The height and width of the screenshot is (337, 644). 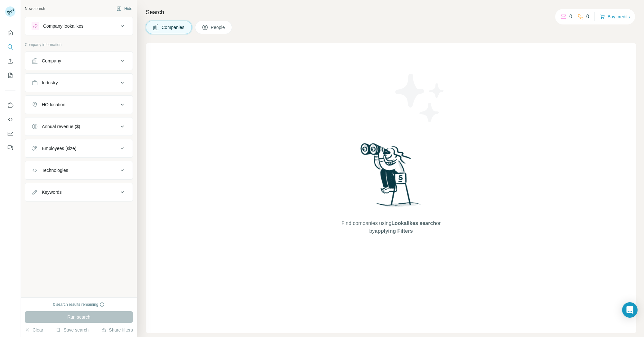 I want to click on div: Annual revenue ($), so click(x=61, y=127).